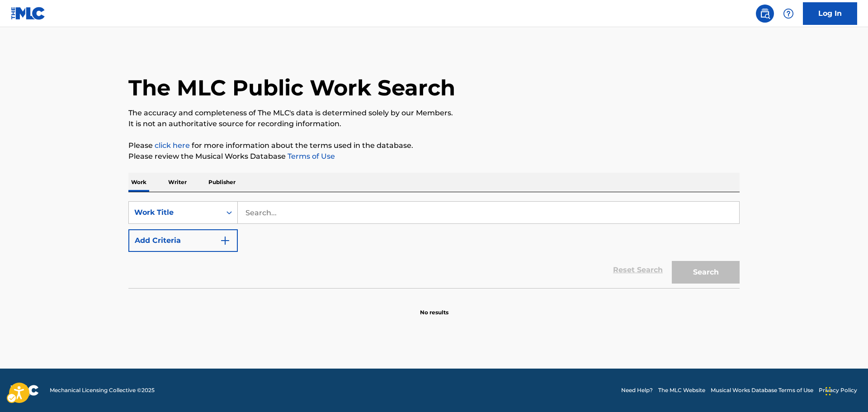  Describe the element at coordinates (434, 307) in the screenshot. I see `p: No results` at that location.